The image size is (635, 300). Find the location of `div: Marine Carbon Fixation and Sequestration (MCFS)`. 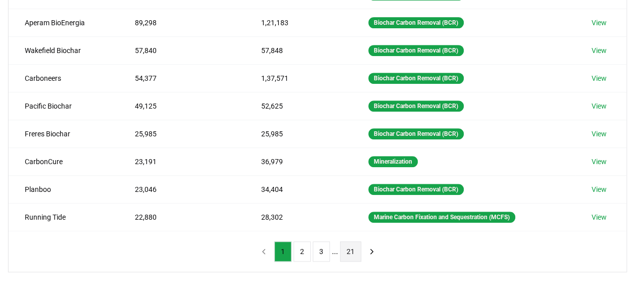

div: Marine Carbon Fixation and Sequestration (MCFS) is located at coordinates (441, 217).